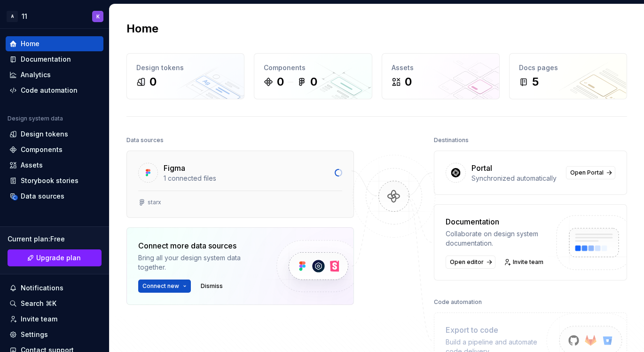  Describe the element at coordinates (55, 134) in the screenshot. I see `a: Design tokens` at that location.